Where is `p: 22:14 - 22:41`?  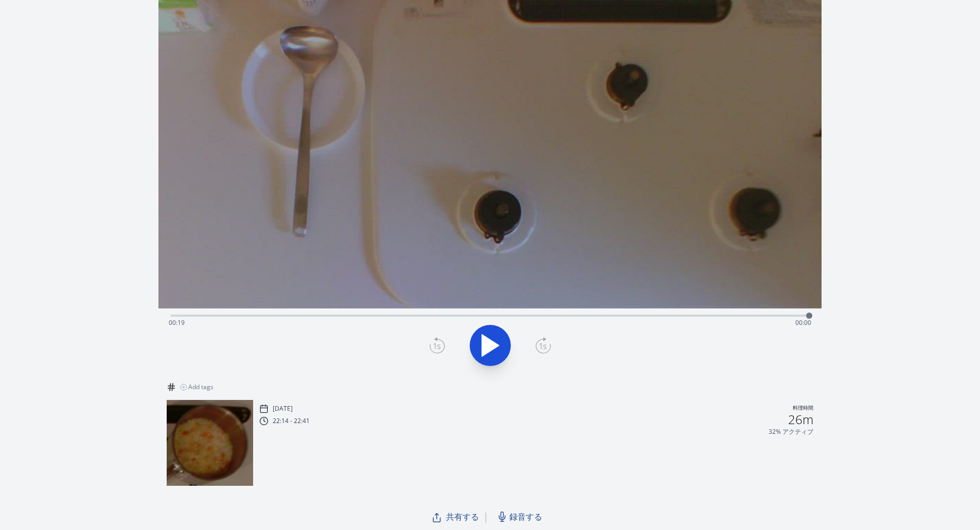 p: 22:14 - 22:41 is located at coordinates (291, 421).